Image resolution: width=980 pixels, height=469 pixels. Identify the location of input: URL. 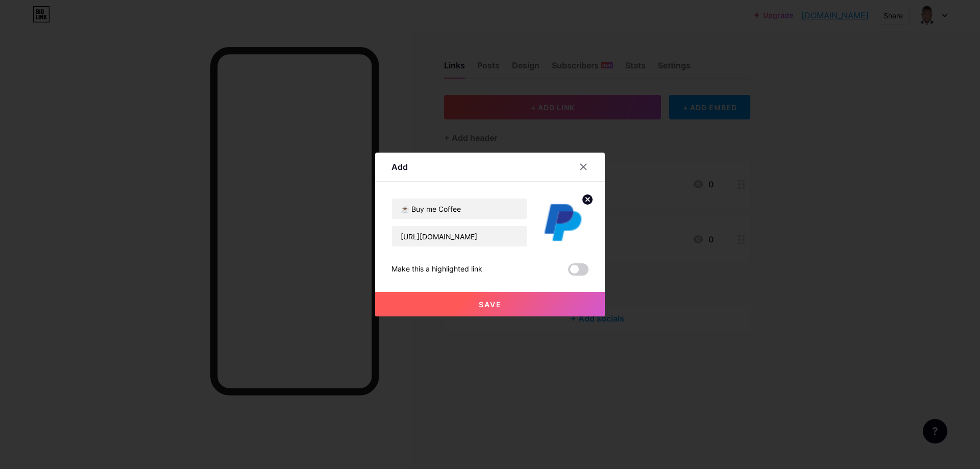
(460, 236).